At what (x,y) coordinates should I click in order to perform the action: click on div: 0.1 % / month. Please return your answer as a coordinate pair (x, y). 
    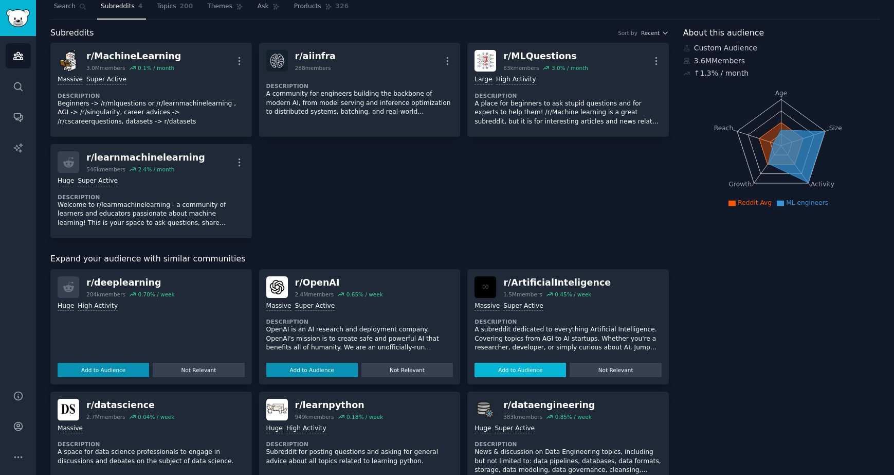
    Looking at the image, I should click on (156, 68).